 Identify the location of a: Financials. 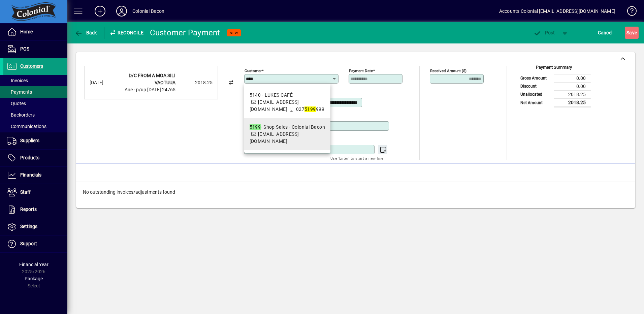
(35, 175).